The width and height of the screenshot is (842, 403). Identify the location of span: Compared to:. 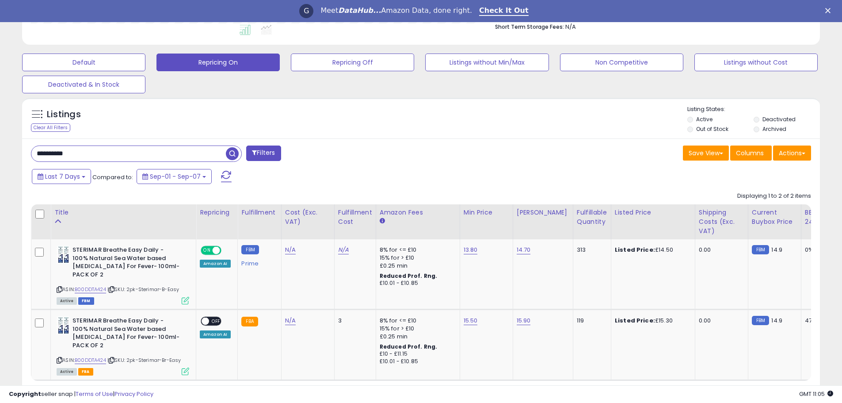
(113, 177).